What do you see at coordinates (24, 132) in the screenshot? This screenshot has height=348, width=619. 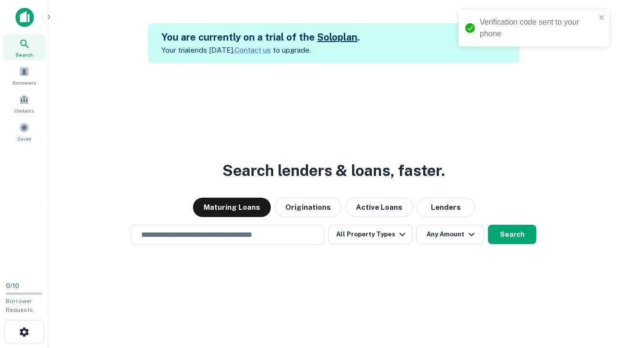 I see `a: Saved` at bounding box center [24, 132].